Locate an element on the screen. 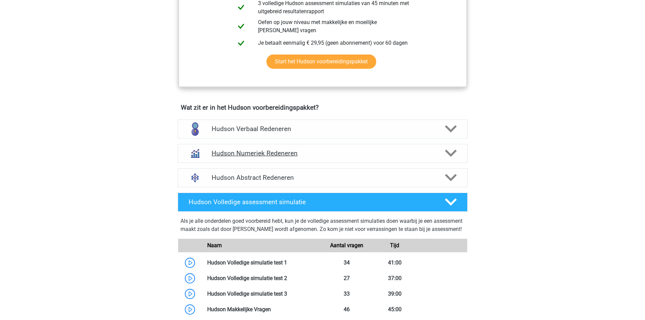  h4: Hudson Abstract Redeneren is located at coordinates (322, 177).